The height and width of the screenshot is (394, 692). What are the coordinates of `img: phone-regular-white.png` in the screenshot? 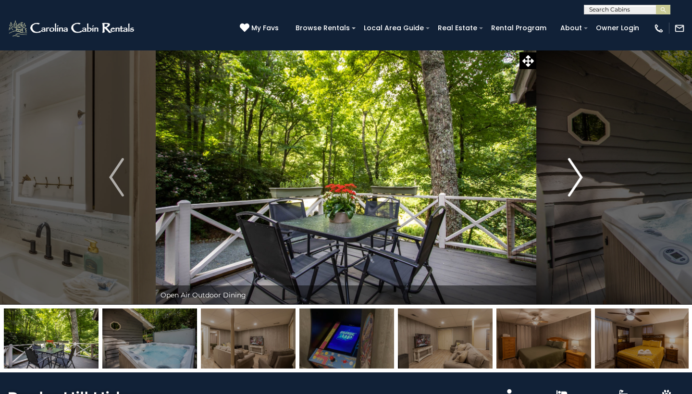 It's located at (659, 28).